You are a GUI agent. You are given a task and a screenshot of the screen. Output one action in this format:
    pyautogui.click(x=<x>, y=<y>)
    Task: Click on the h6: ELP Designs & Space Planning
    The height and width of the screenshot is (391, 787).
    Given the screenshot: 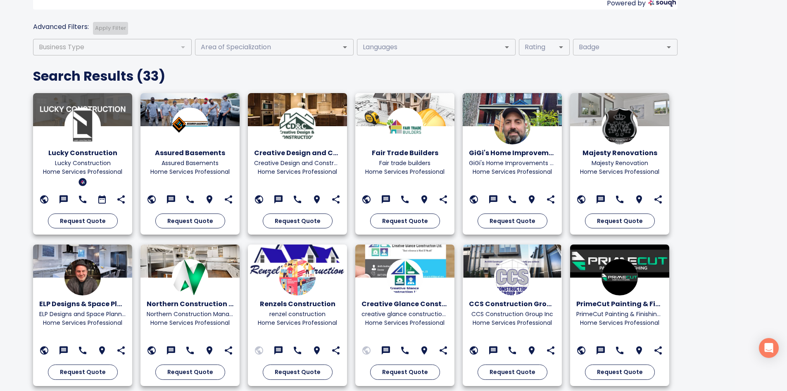 What is the action you would take?
    pyautogui.click(x=83, y=304)
    